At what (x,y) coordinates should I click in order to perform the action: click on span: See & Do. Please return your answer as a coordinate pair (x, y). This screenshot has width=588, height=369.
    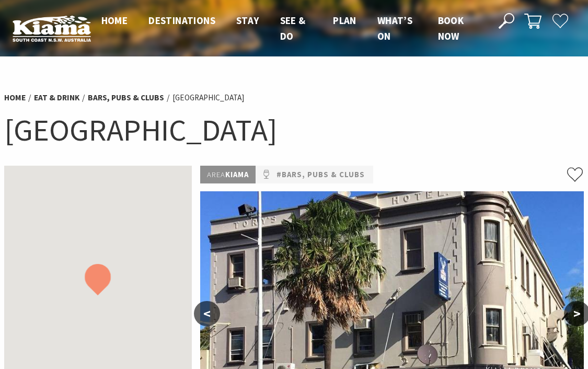
    Looking at the image, I should click on (293, 28).